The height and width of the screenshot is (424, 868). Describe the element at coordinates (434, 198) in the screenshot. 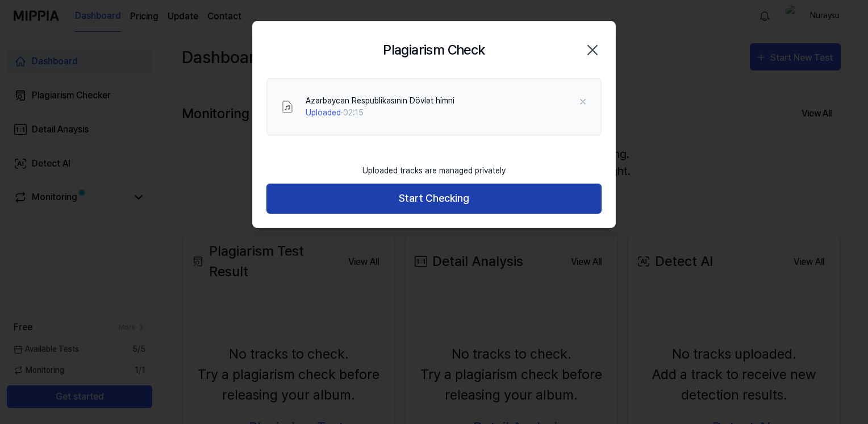

I see `button: Start Checking` at that location.